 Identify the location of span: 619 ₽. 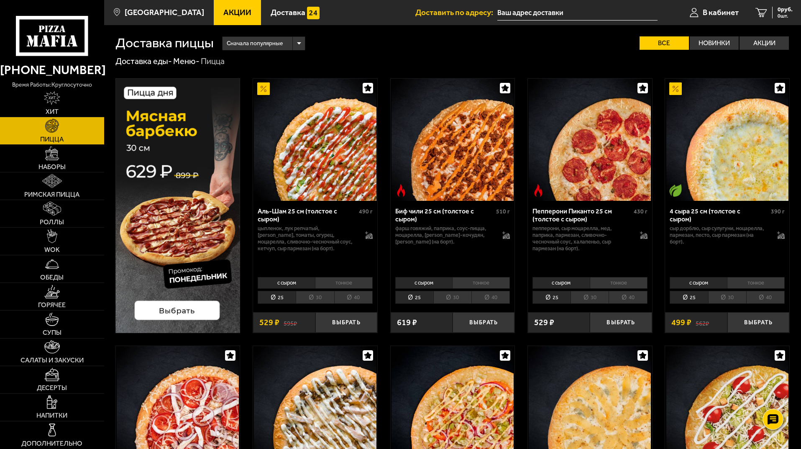
(407, 322).